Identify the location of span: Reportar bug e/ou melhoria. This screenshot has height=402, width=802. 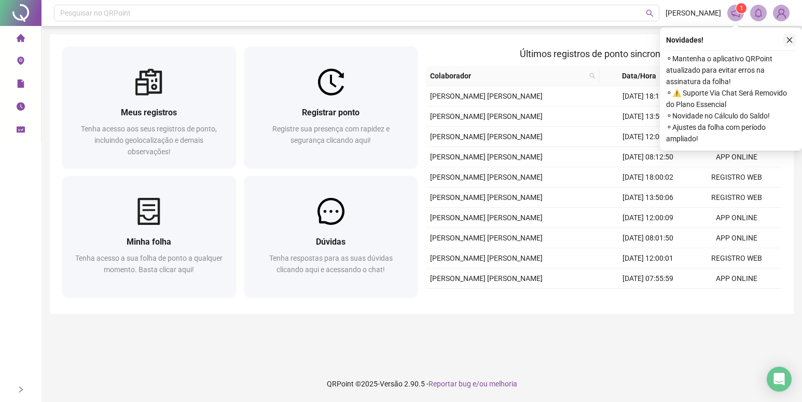
(473, 383).